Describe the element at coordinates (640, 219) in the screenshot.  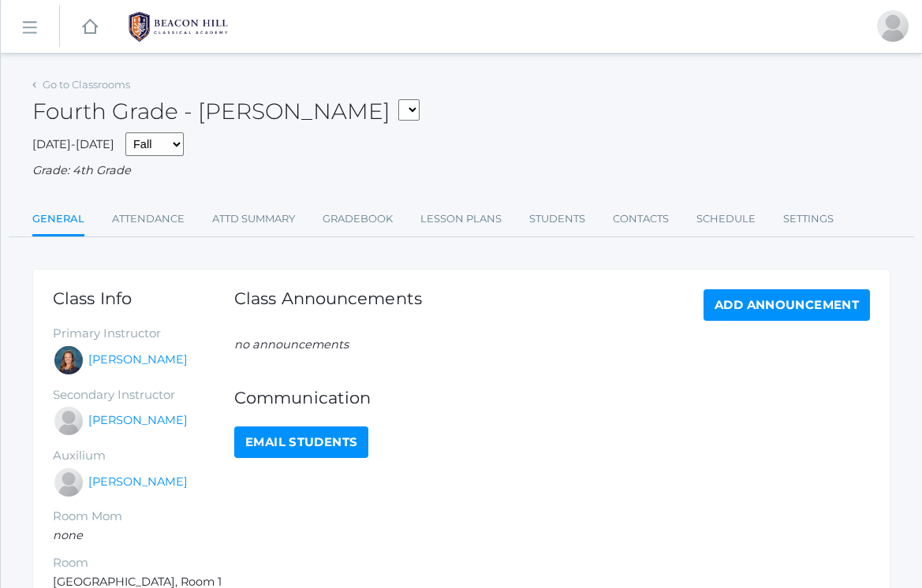
I see `a: Contacts` at that location.